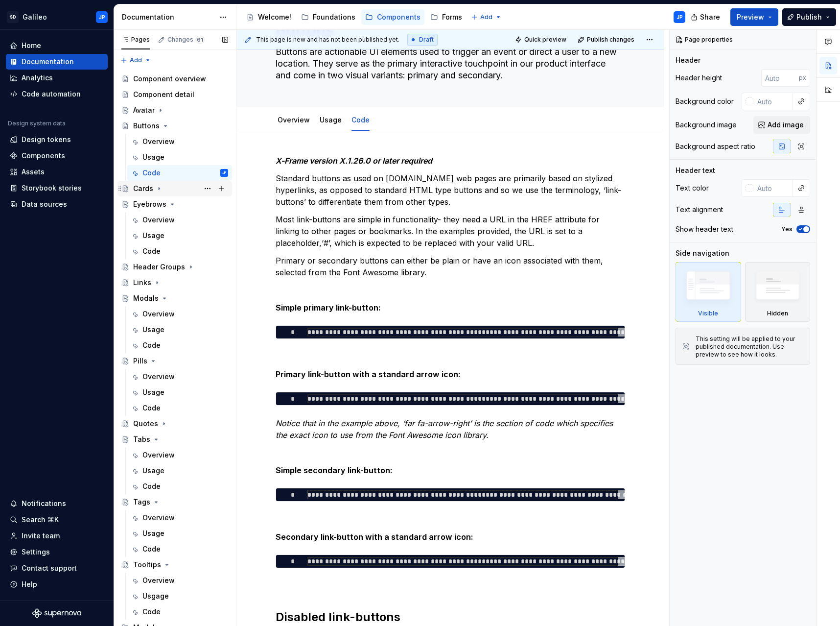 The width and height of the screenshot is (840, 626). What do you see at coordinates (269, 17) in the screenshot?
I see `a: Welcome!` at bounding box center [269, 17].